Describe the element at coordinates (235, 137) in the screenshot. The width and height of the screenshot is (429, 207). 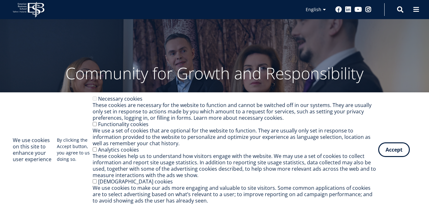
I see `div: We use a set of cookies that are optional for the website to function. They are usually only set ...` at that location.